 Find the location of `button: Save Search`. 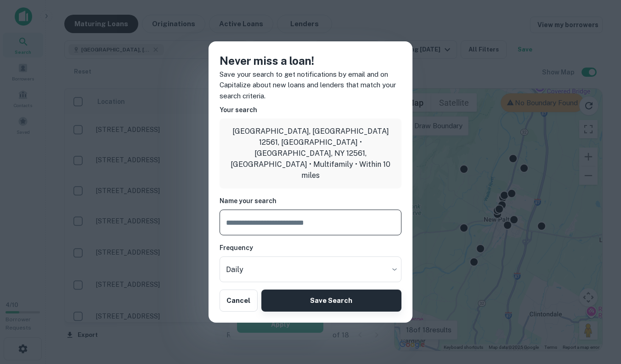

button: Save Search is located at coordinates (331, 301).